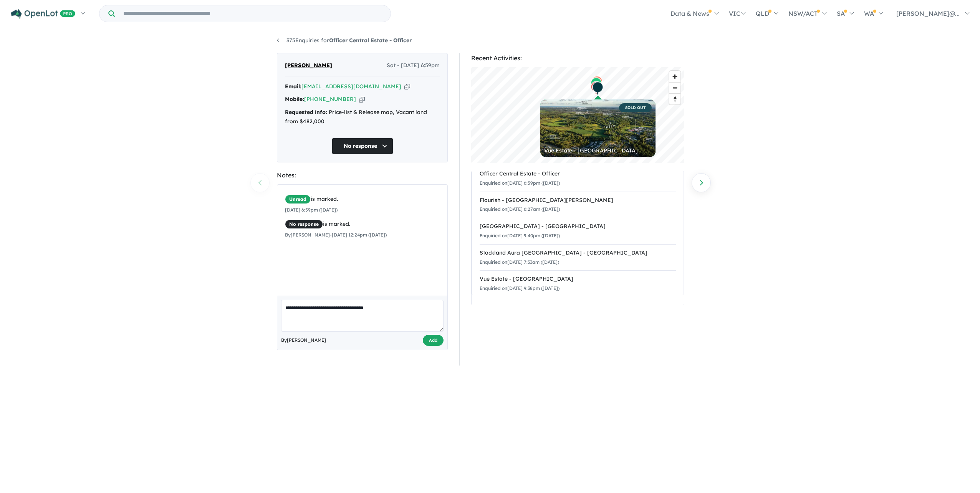 This screenshot has width=980, height=493. I want to click on span: Unread, so click(298, 200).